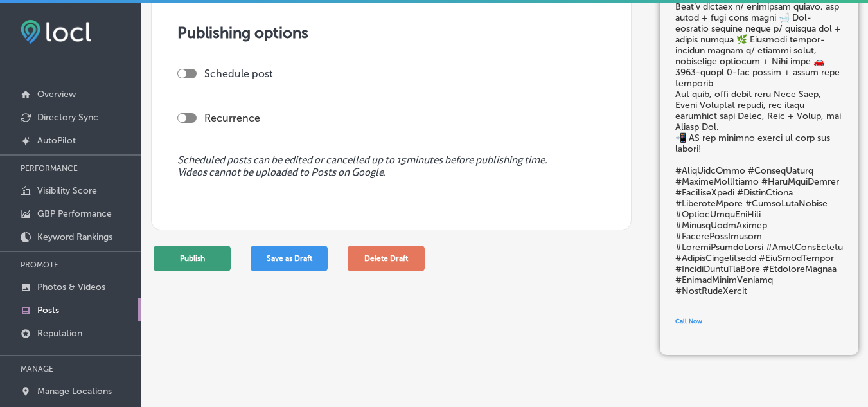 This screenshot has width=868, height=407. What do you see at coordinates (386, 259) in the screenshot?
I see `button: Delete Draft` at bounding box center [386, 259].